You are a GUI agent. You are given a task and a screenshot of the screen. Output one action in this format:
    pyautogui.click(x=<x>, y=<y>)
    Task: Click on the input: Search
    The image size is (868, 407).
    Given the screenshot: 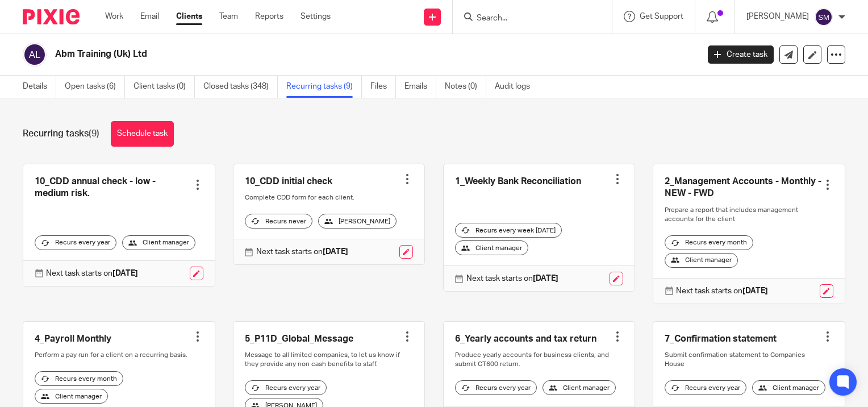 What is the action you would take?
    pyautogui.click(x=526, y=18)
    